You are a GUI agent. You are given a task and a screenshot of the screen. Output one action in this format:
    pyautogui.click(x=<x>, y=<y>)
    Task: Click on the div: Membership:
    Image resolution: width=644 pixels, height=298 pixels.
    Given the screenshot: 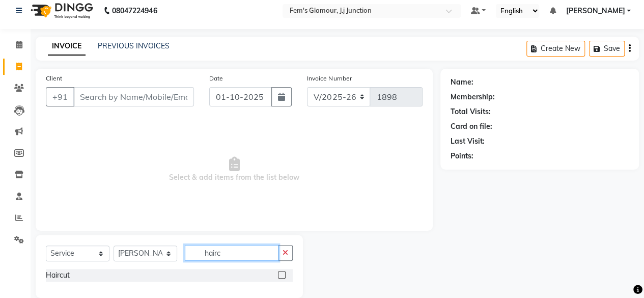 What is the action you would take?
    pyautogui.click(x=473, y=97)
    